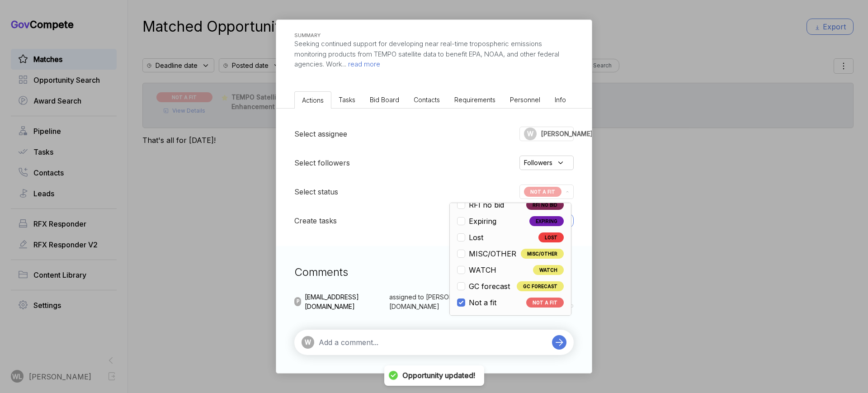 The width and height of the screenshot is (868, 393). I want to click on span: RFI no bid, so click(487, 204).